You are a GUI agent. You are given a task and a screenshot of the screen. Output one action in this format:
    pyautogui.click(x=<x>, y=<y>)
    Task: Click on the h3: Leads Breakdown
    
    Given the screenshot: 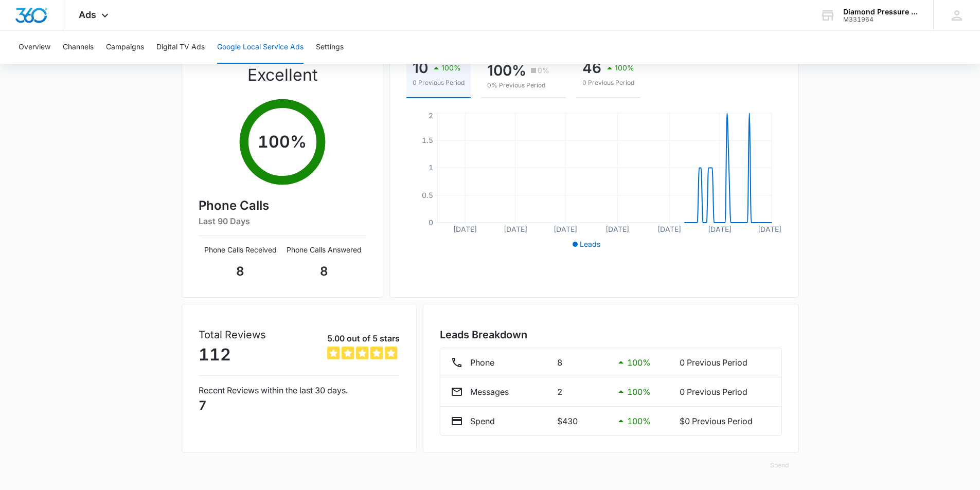 What is the action you would take?
    pyautogui.click(x=611, y=335)
    